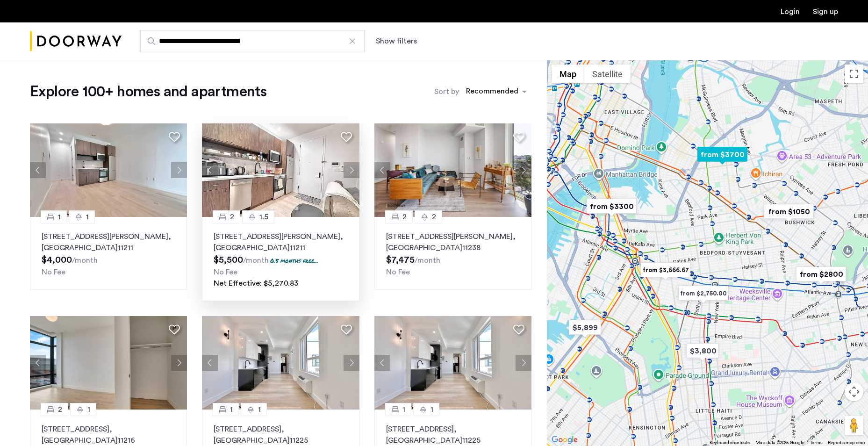 This screenshot has height=446, width=868. I want to click on a: Terms, so click(816, 443).